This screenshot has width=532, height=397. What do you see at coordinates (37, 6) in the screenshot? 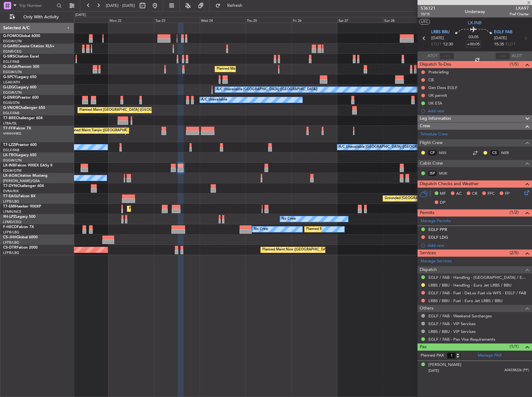
I see `input: Trip Number` at bounding box center [37, 6].